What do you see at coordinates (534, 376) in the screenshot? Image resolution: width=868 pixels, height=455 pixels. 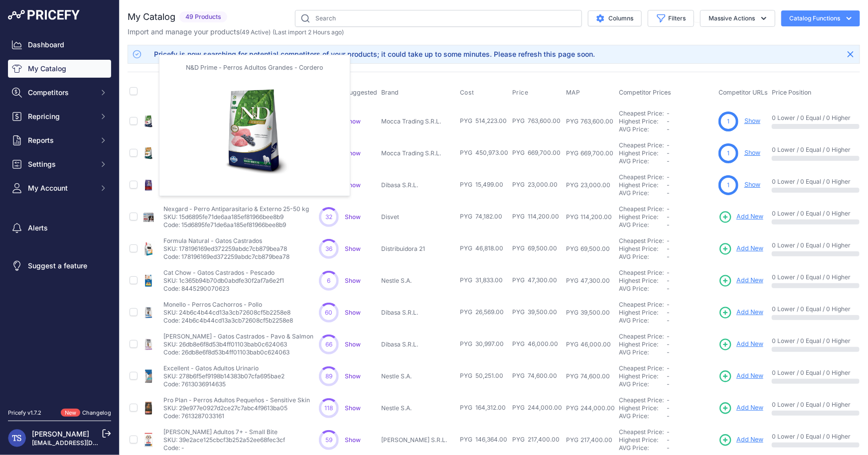 I see `span: PYG 74,600.00` at bounding box center [534, 376].